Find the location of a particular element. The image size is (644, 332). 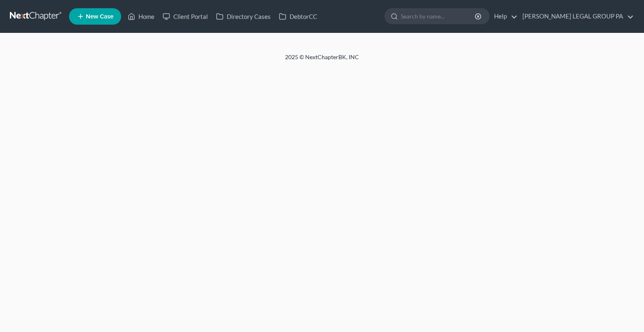

a: Directory Cases is located at coordinates (243, 17).